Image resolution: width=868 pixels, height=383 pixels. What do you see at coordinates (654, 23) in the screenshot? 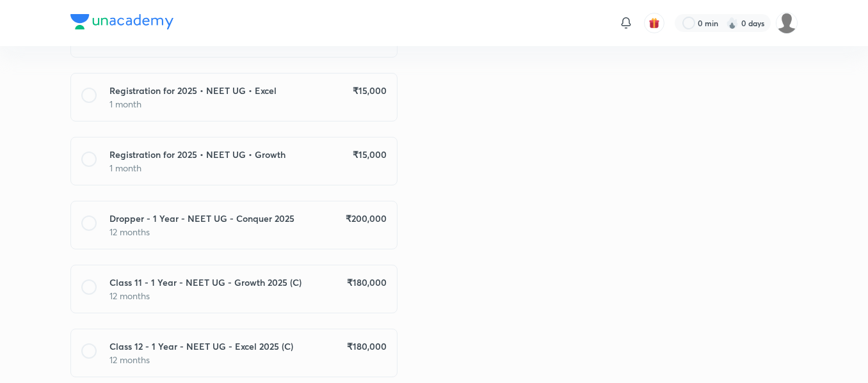
I see `img: avatar` at bounding box center [654, 23].